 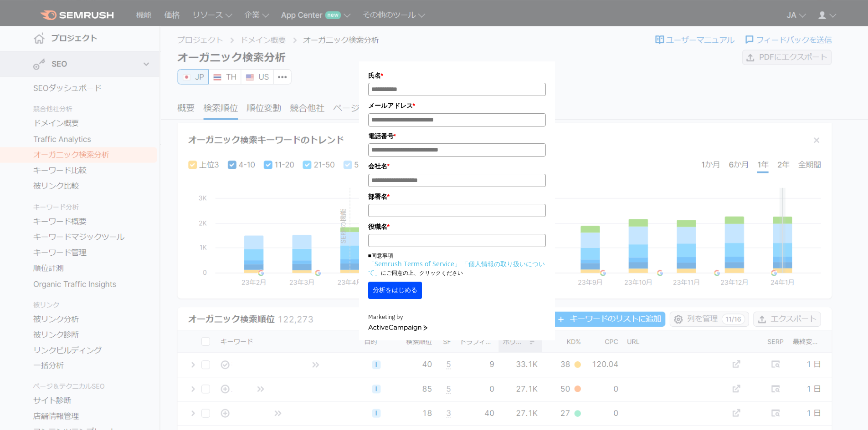 I want to click on a: 「個人情報の取り扱いについて」, so click(x=457, y=268).